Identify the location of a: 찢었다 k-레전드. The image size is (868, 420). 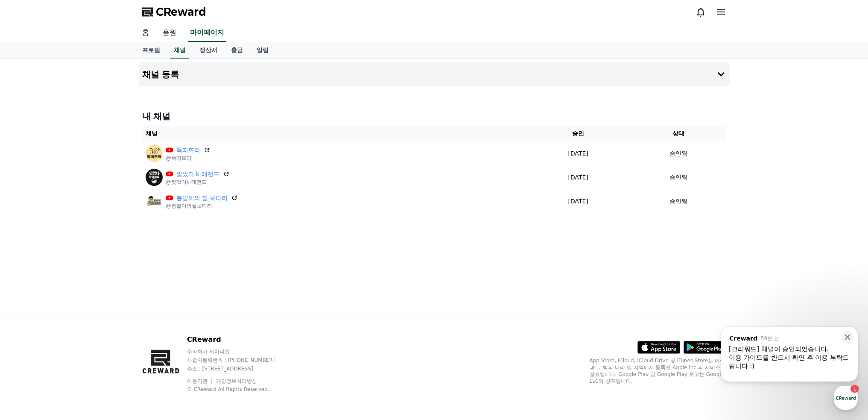
(198, 174).